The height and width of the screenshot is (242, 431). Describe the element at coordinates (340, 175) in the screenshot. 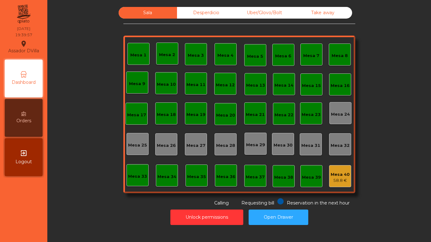

I see `div: Mesa 40` at that location.